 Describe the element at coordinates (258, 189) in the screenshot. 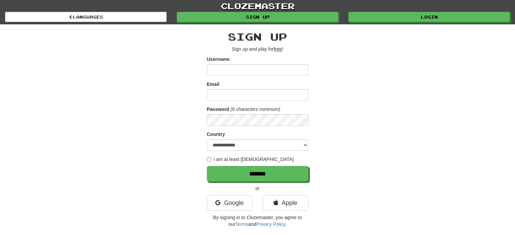

I see `p: or` at that location.